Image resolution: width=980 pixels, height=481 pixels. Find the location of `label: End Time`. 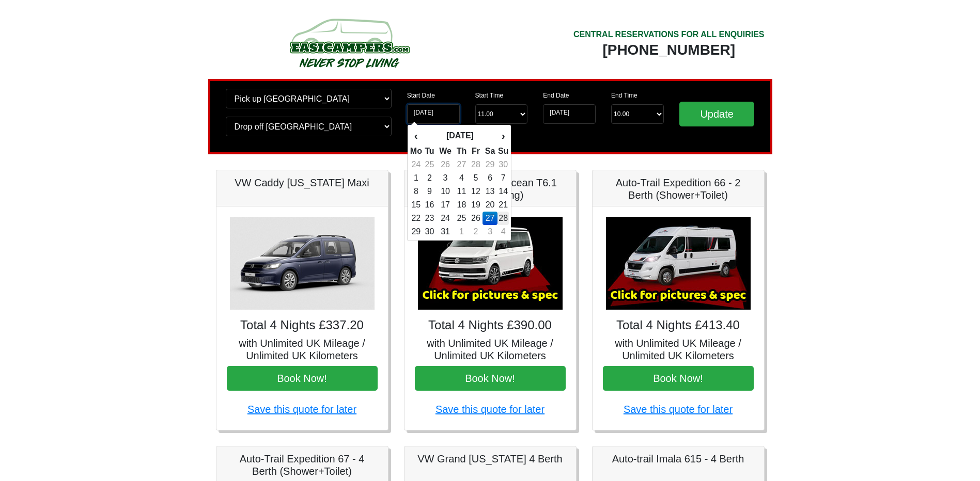

label: End Time is located at coordinates (624, 96).